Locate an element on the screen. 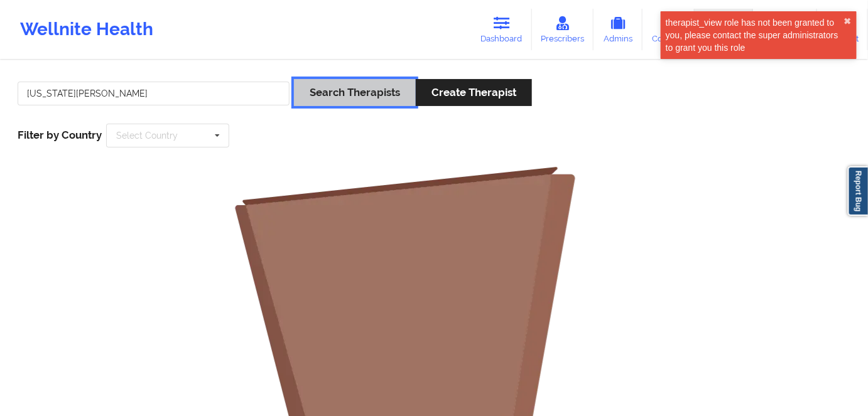 This screenshot has width=868, height=416. div: Select Country is located at coordinates (147, 136).